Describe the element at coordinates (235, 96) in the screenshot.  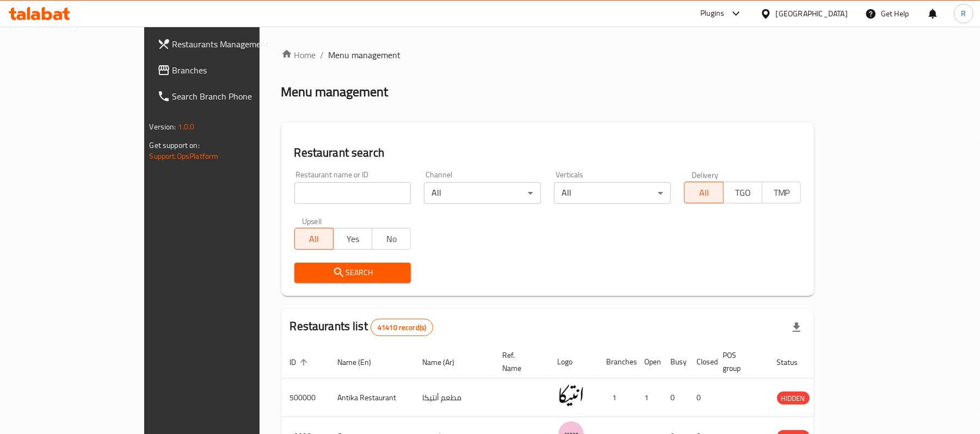
I see `span: Search Branch Phone` at that location.